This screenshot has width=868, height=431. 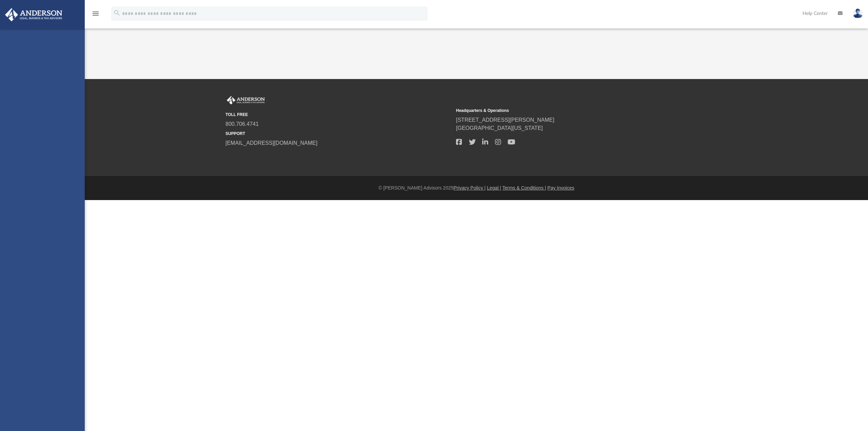 What do you see at coordinates (569, 110) in the screenshot?
I see `small: Headquarters & Operations` at bounding box center [569, 110].